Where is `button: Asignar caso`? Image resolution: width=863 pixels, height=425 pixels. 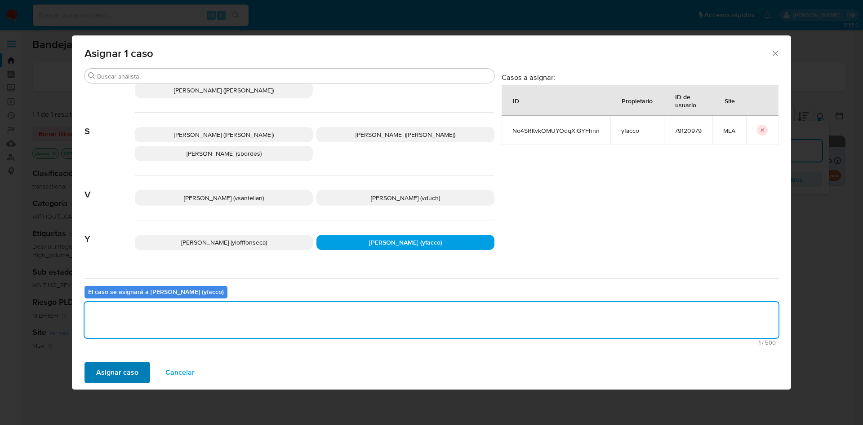
button: Asignar caso is located at coordinates (117, 373).